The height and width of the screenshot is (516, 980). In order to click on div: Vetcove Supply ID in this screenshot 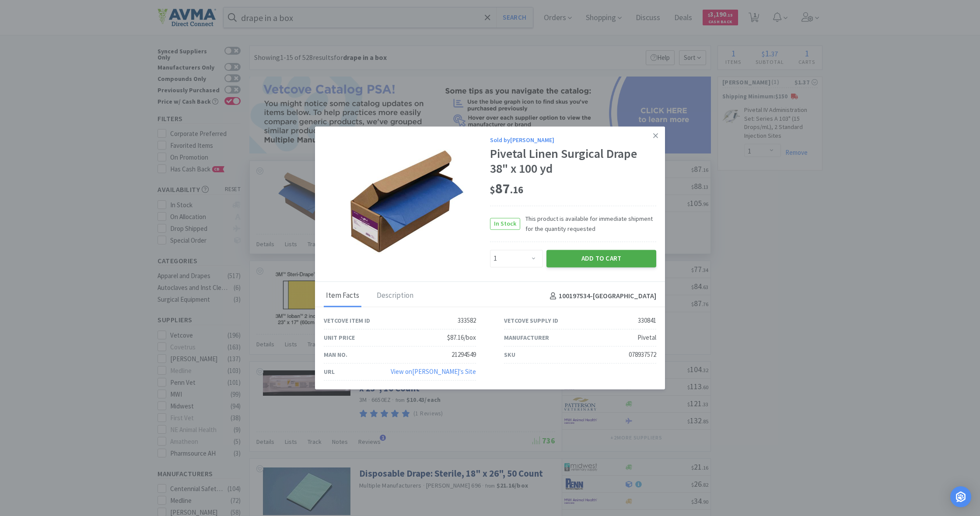, I will do `click(531, 321)`.